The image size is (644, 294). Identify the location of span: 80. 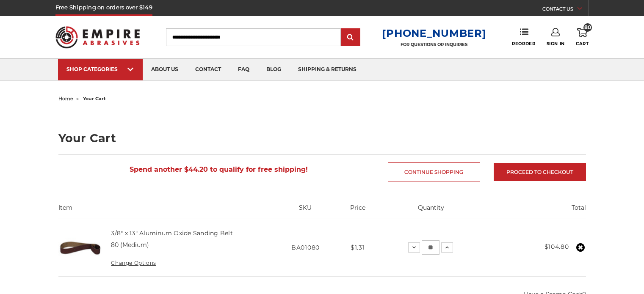
(588, 28).